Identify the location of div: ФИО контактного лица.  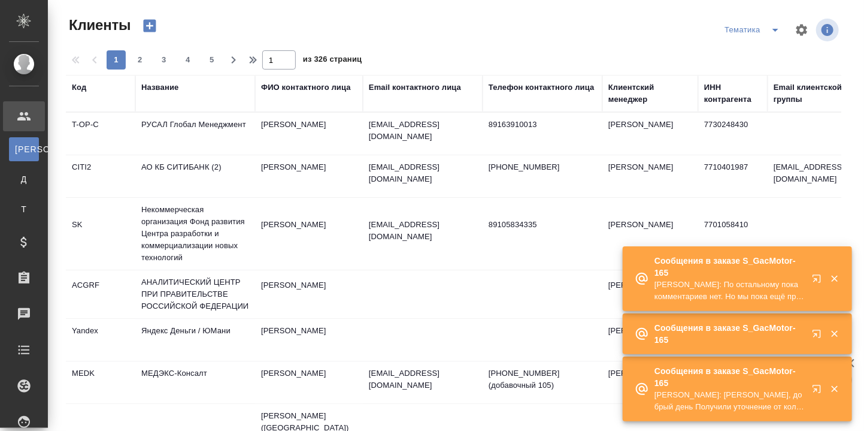
(306, 87).